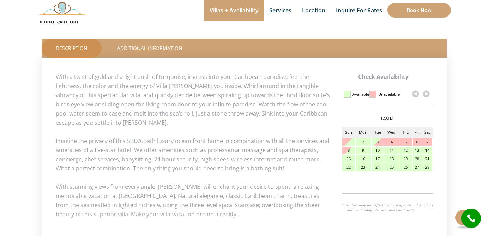 The width and height of the screenshot is (489, 236). What do you see at coordinates (391, 151) in the screenshot?
I see `div: 11` at bounding box center [391, 151].